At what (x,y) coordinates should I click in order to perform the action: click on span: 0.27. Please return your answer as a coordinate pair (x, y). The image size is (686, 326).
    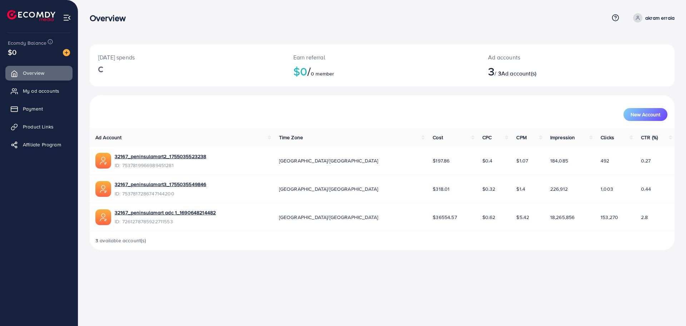
    Looking at the image, I should click on (646, 160).